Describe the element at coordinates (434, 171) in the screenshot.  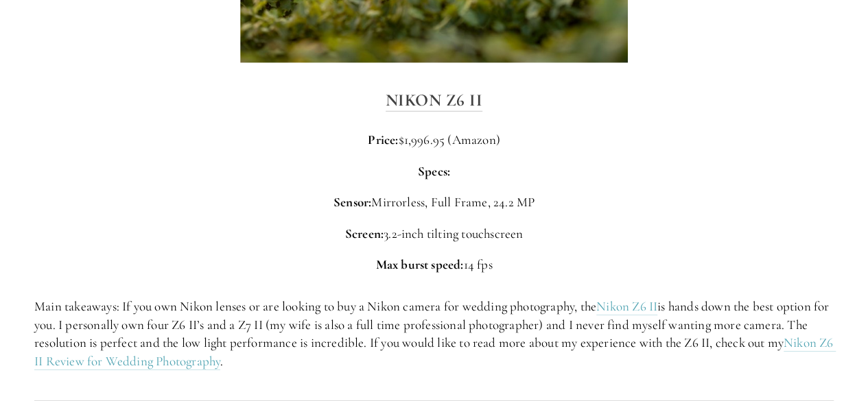
I see `strong: Specs:` at that location.